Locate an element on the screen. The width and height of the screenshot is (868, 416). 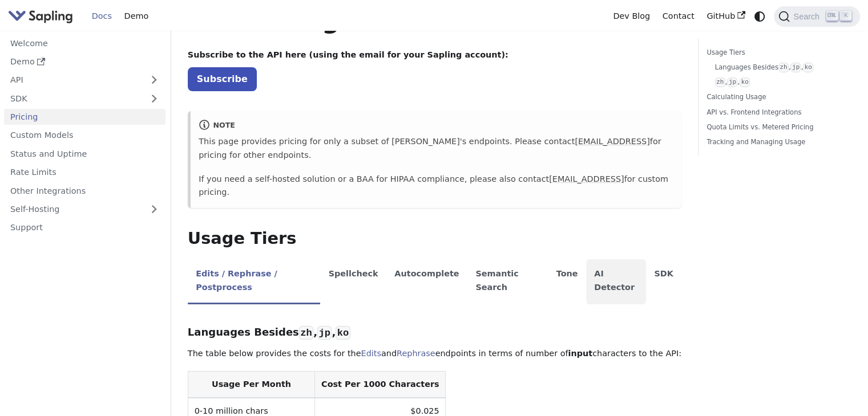
strong: Subscribe to the API here (using the email for your Sapling account): is located at coordinates (348, 55).